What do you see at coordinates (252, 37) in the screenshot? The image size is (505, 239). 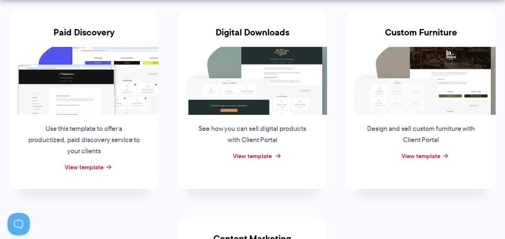 I see `h3: Digital Downloads` at bounding box center [252, 37].